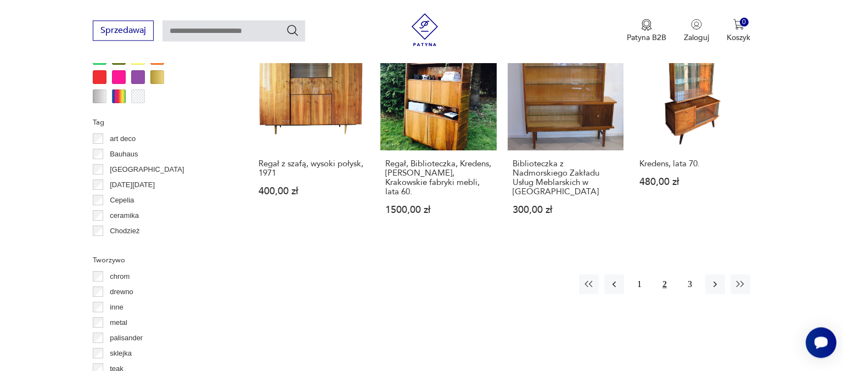 Image resolution: width=843 pixels, height=371 pixels. Describe the element at coordinates (120, 277) in the screenshot. I see `p: chrom` at that location.